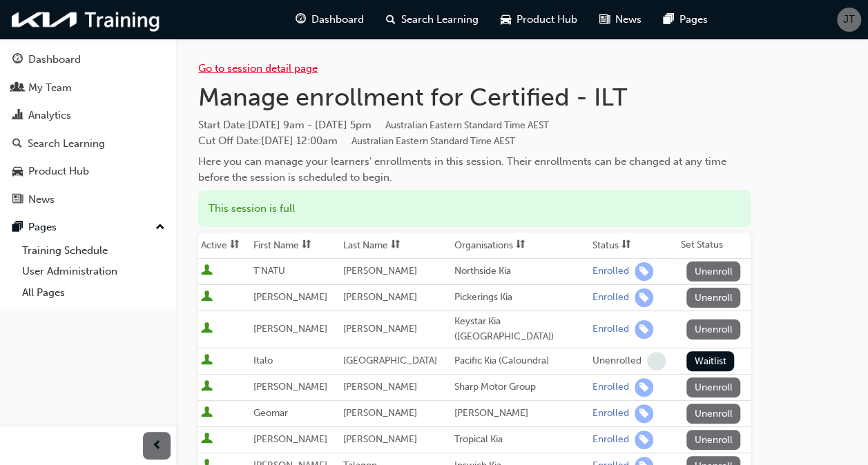  Describe the element at coordinates (88, 227) in the screenshot. I see `button: Pages` at that location.